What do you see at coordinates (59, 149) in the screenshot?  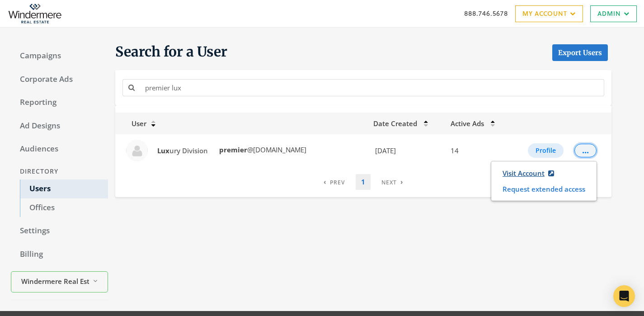 I see `a: Audiences` at bounding box center [59, 149].